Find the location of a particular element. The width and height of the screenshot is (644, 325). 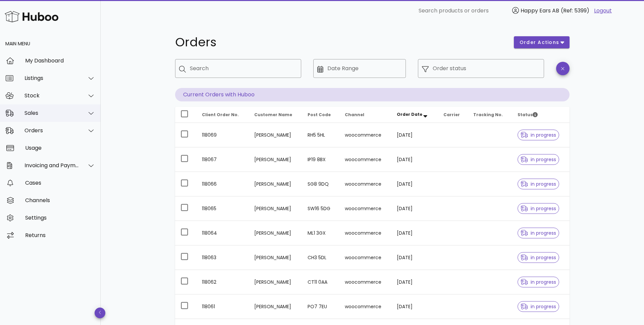

span: Post Code is located at coordinates (319, 114).